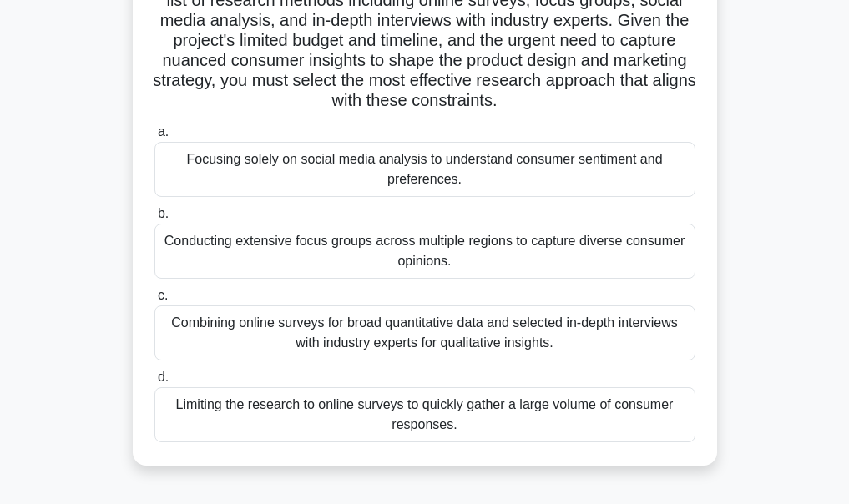 This screenshot has width=849, height=504. Describe the element at coordinates (424, 332) in the screenshot. I see `div: Combining online surveys for broad quantitative data and selected in-depth interviews with indust...` at that location.